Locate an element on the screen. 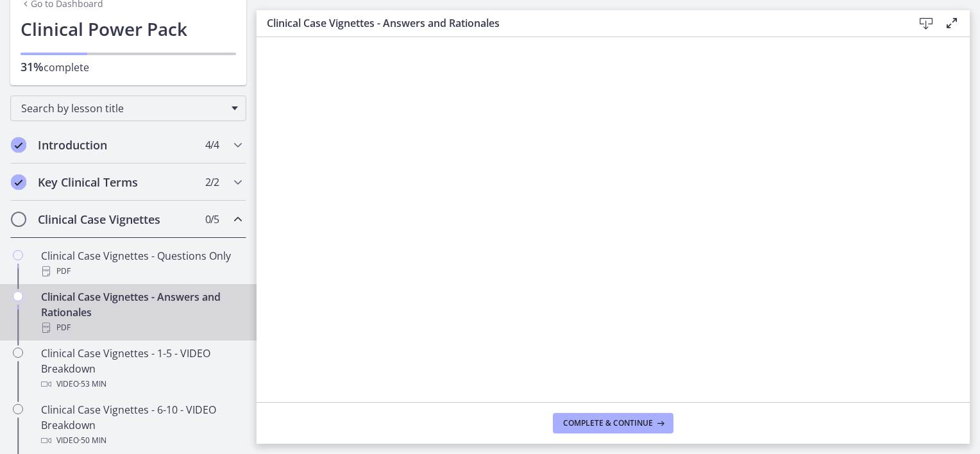 This screenshot has width=980, height=454. span: Search by lesson title is located at coordinates (123, 108).